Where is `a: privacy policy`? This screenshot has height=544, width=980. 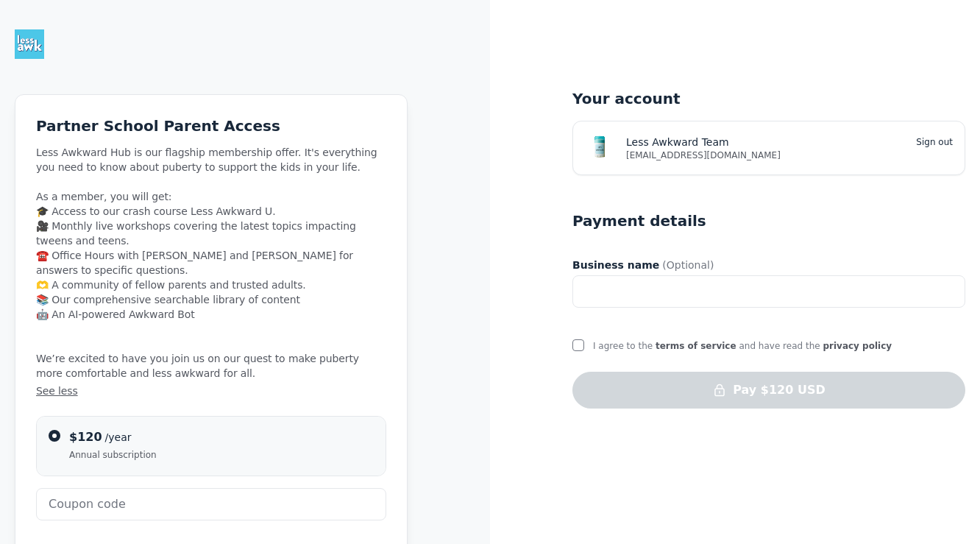 a: privacy policy is located at coordinates (857, 346).